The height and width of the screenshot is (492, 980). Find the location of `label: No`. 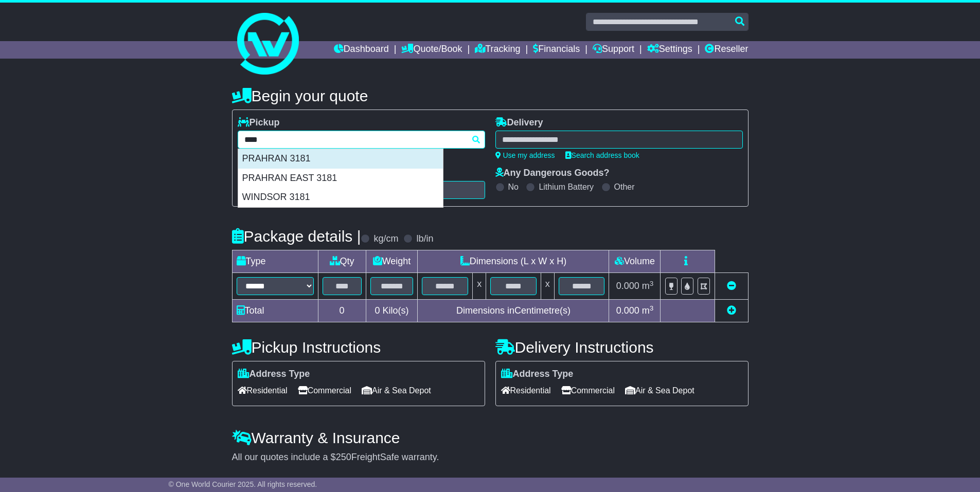

label: No is located at coordinates (514, 187).